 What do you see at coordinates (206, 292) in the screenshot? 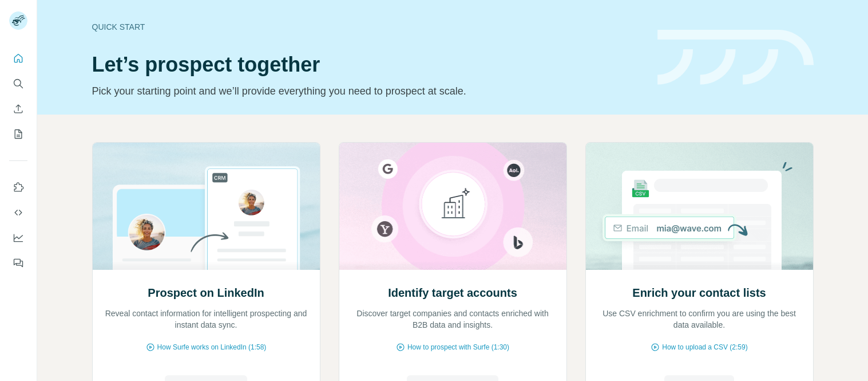
I see `h2: Prospect on LinkedIn` at bounding box center [206, 292].